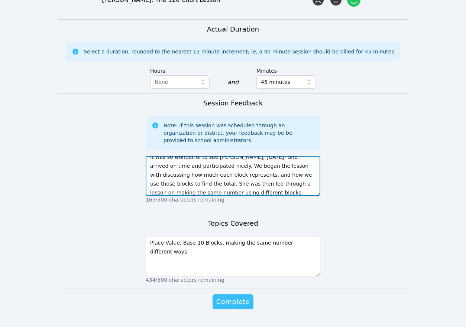 This screenshot has height=327, width=466. What do you see at coordinates (239, 52) in the screenshot?
I see `div: Select a duration, rounded to the nearest 15 minute increment; ie, a 40 minute session should be ...` at bounding box center [239, 52].